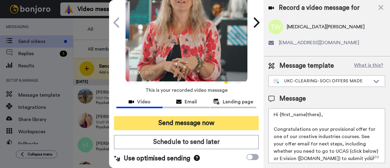 Image resolution: width=390 pixels, height=168 pixels. Describe the element at coordinates (238, 102) in the screenshot. I see `span: Landing page` at that location.